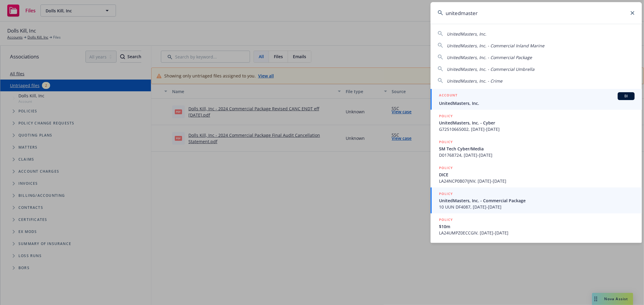  I want to click on span: $10m, so click(537, 227).